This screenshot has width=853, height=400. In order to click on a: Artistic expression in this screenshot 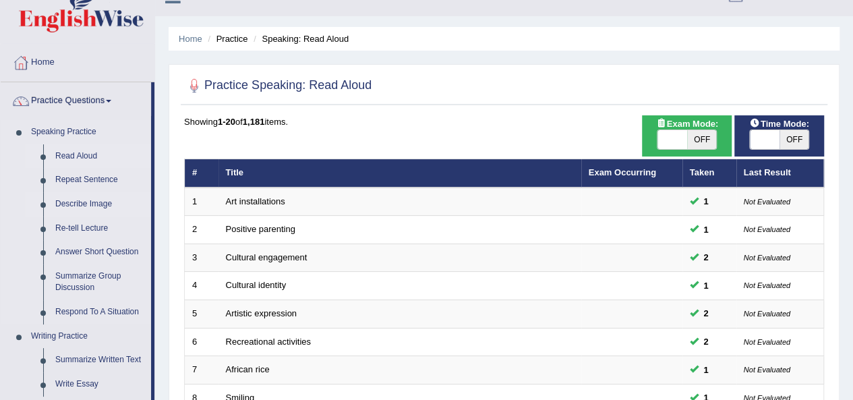, I will do `click(261, 313)`.